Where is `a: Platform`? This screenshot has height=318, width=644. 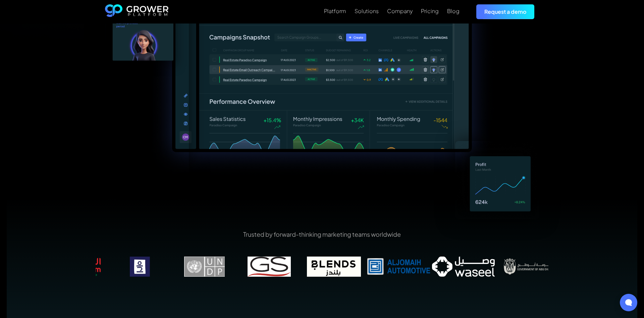
a: Platform is located at coordinates (335, 11).